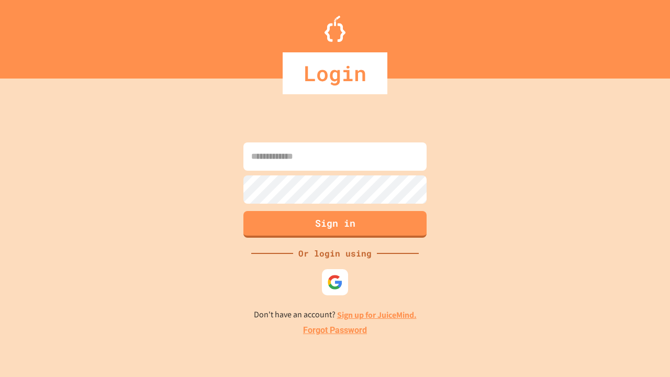  What do you see at coordinates (377, 315) in the screenshot?
I see `a: Sign up for JuiceMind.` at bounding box center [377, 315].